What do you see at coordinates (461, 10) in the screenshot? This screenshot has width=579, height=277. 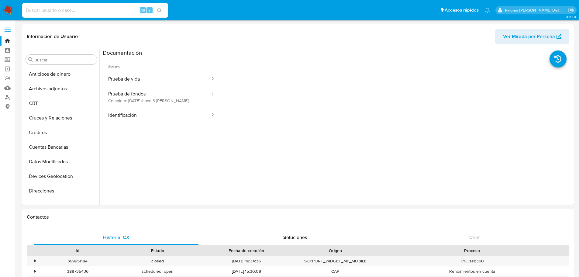 I see `span: Accesos rápidos` at bounding box center [461, 10].